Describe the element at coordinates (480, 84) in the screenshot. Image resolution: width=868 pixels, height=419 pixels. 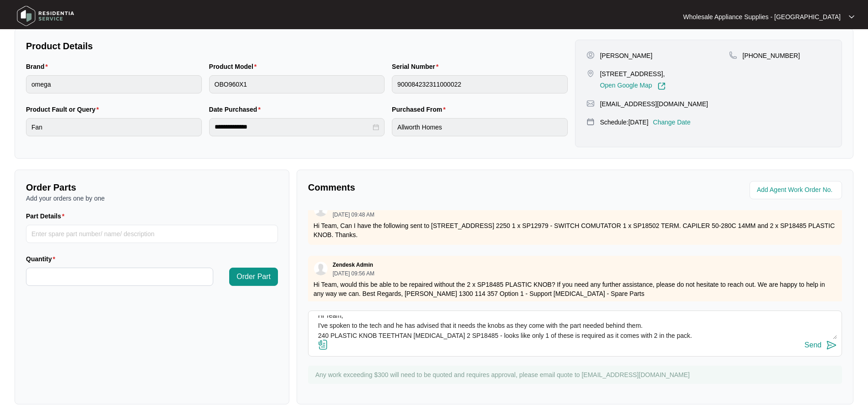
I see `input: Serial Number` at that location.